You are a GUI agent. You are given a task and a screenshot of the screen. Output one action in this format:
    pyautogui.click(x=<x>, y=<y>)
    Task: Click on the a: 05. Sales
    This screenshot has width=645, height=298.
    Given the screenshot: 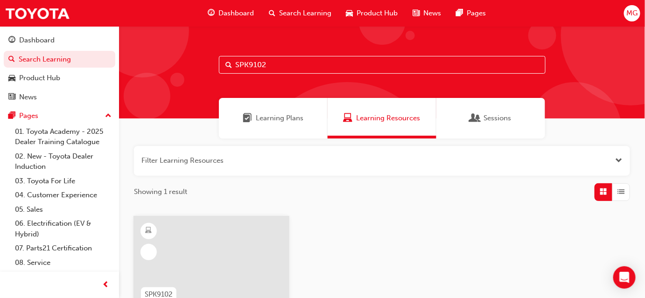 What is the action you would take?
    pyautogui.click(x=63, y=210)
    